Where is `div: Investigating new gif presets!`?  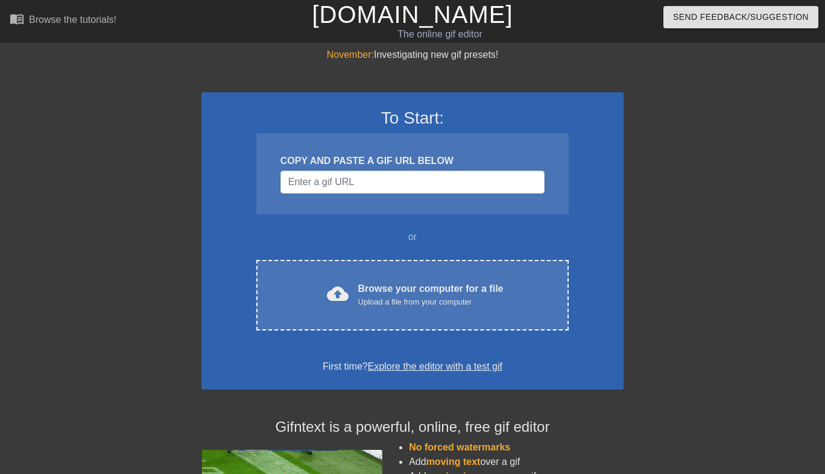
div: Investigating new gif presets! is located at coordinates (413, 55).